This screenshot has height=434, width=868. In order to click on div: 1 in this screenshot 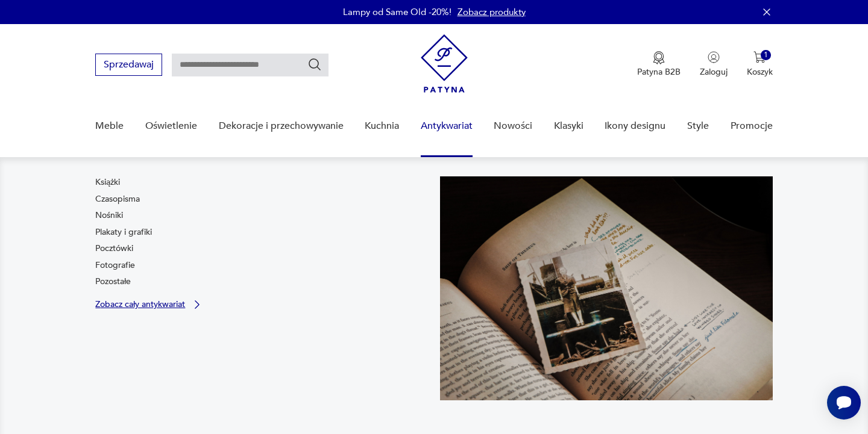, I will do `click(765, 55)`.